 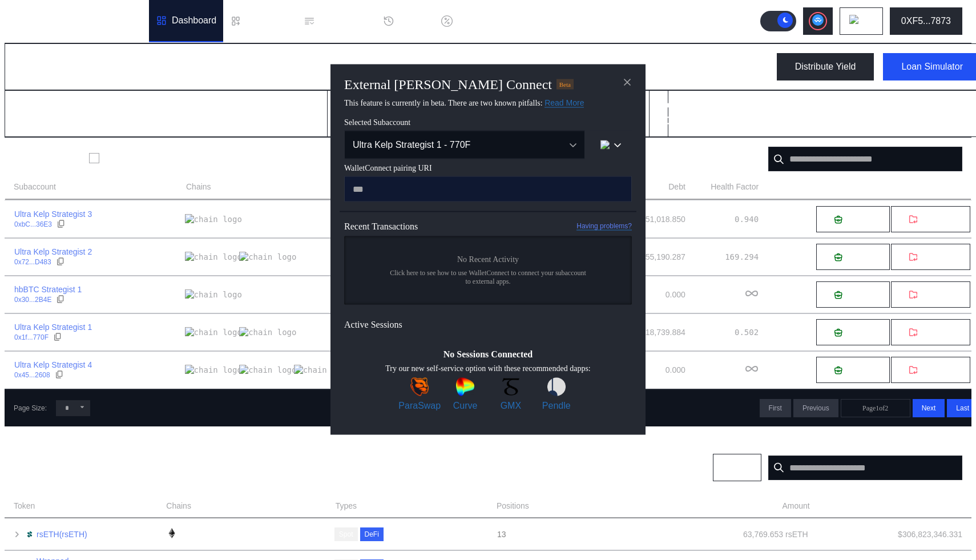 What do you see at coordinates (491, 21) in the screenshot?
I see `div: Discount Factors` at bounding box center [491, 21].